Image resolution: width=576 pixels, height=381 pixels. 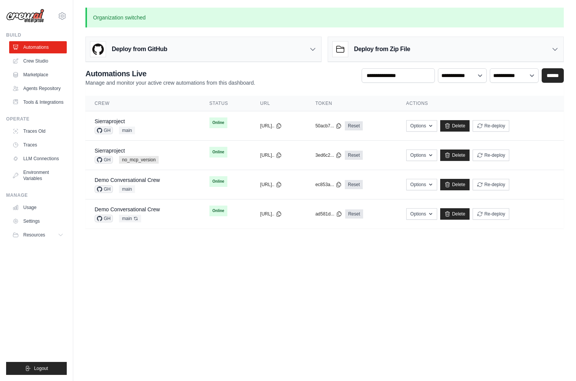 What do you see at coordinates (36, 119) in the screenshot?
I see `div: Operate` at bounding box center [36, 119].